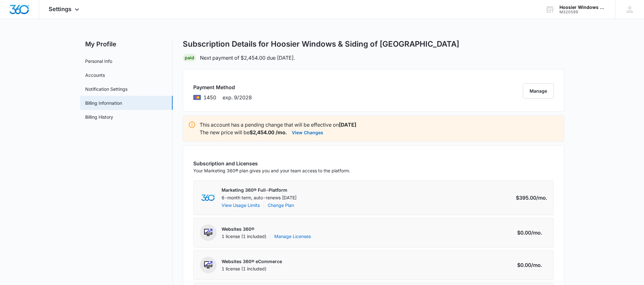 Image resolution: width=644 pixels, height=285 pixels. Describe the element at coordinates (106, 89) in the screenshot. I see `a: Notification Settings` at that location.